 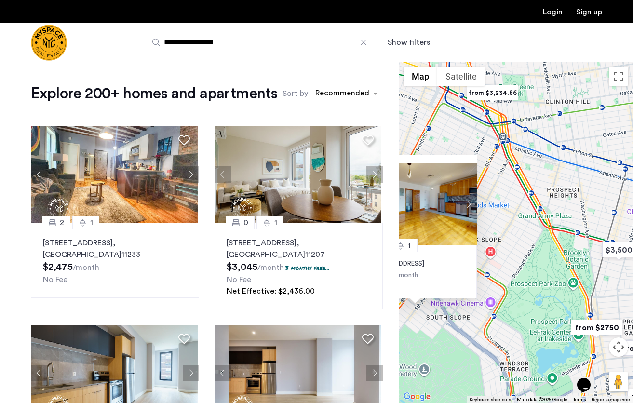 What do you see at coordinates (58, 267) in the screenshot?
I see `span: $2,475` at bounding box center [58, 267].